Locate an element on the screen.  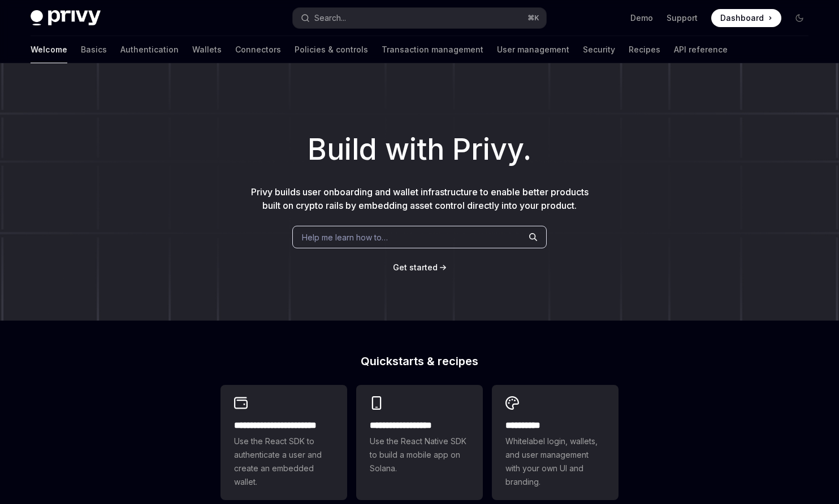
span: Dashboard is located at coordinates (741, 18).